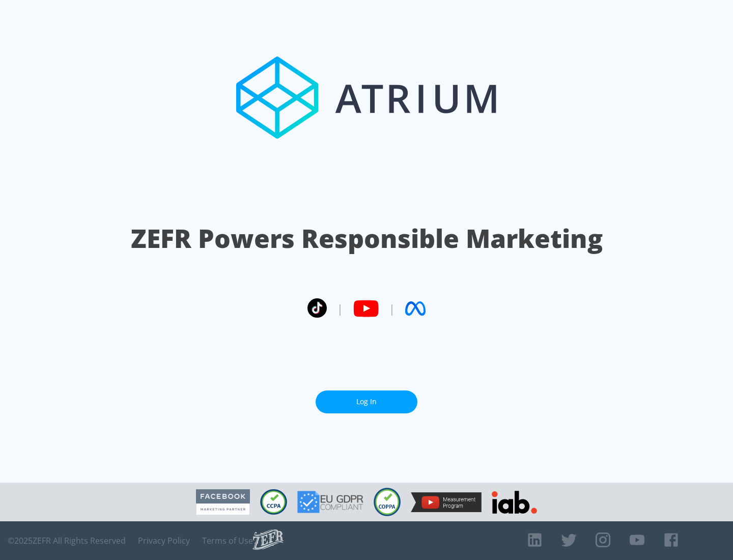  What do you see at coordinates (330, 502) in the screenshot?
I see `img: GDPR Compliant` at bounding box center [330, 502].